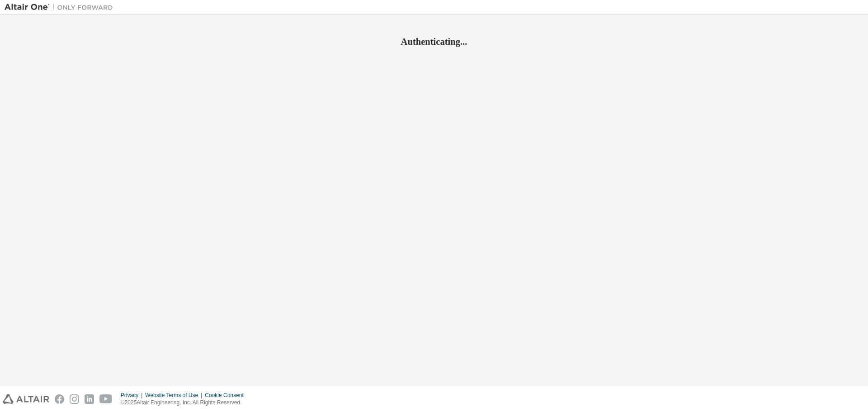  What do you see at coordinates (74, 399) in the screenshot?
I see `img: instagram.svg` at bounding box center [74, 399].